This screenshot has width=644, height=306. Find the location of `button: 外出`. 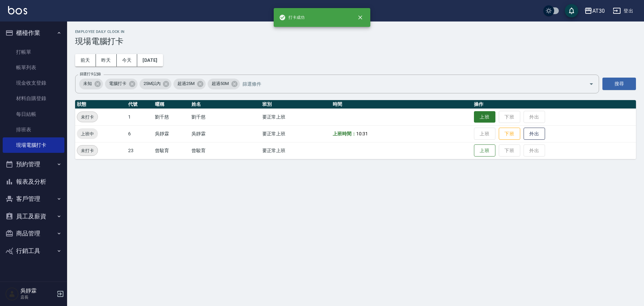

button: 外出 is located at coordinates (534, 133).